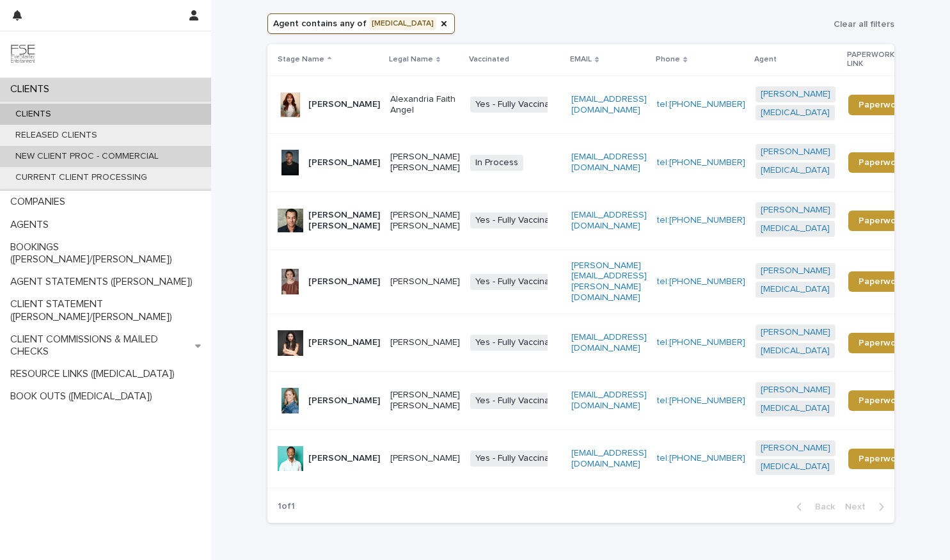  Describe the element at coordinates (23, 54) in the screenshot. I see `img: 9JgRvJ3ETPGCJDhvPVA5` at that location.